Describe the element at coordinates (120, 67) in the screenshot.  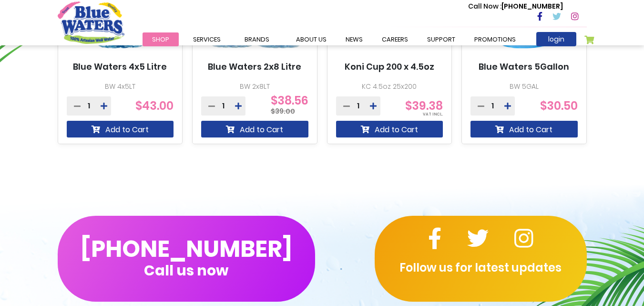
I see `a: Blue Waters 4x5 Litre` at that location.